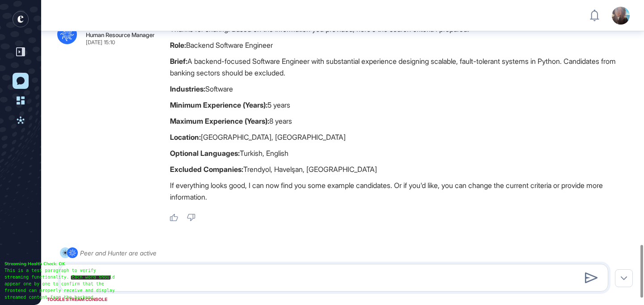  Describe the element at coordinates (185, 137) in the screenshot. I see `strong: Location:` at that location.